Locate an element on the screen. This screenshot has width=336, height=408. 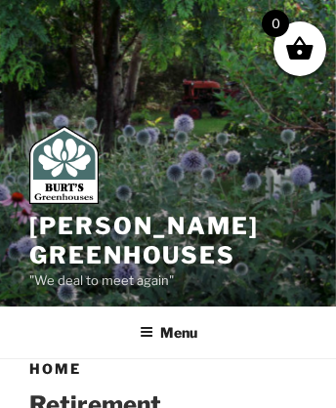
span: 0 is located at coordinates (275, 23).